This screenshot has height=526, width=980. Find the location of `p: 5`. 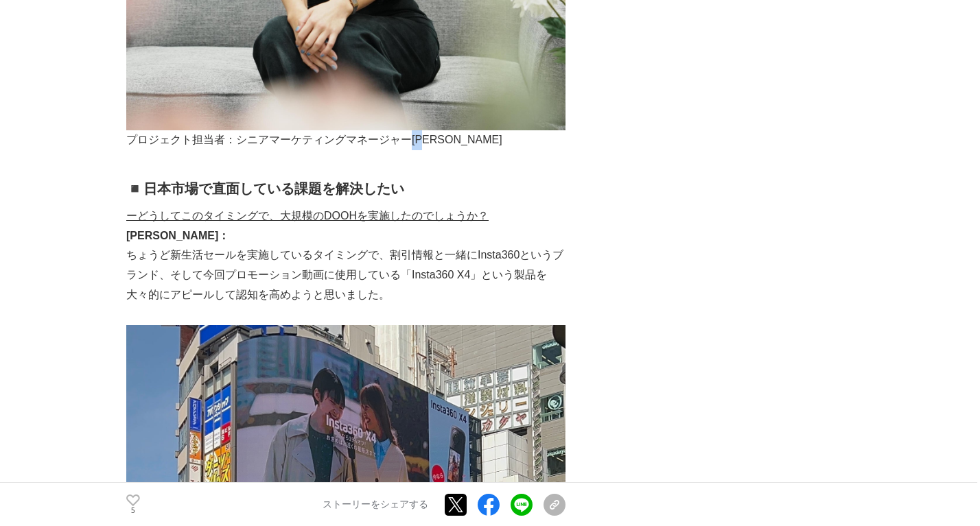

p: 5 is located at coordinates (133, 511).